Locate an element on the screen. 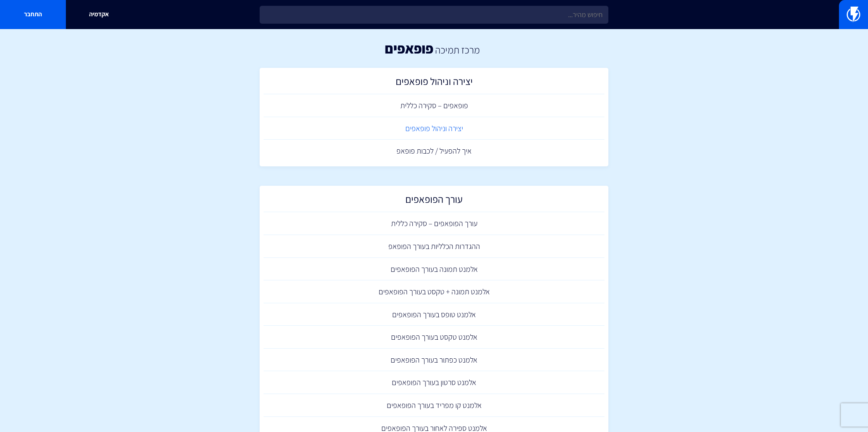 The image size is (868, 432). h2: עורך הפופאפים is located at coordinates (434, 201).